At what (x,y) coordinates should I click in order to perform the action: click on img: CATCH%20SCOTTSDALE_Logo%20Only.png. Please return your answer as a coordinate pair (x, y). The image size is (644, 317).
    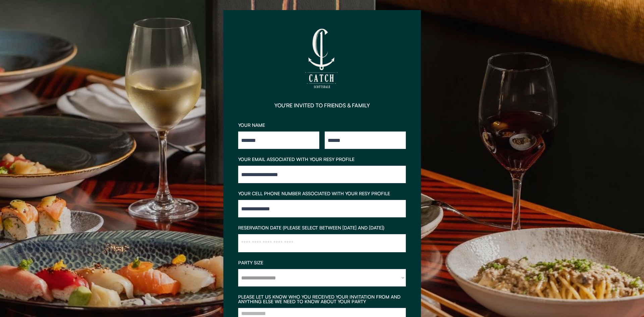
    Looking at the image, I should click on (322, 59).